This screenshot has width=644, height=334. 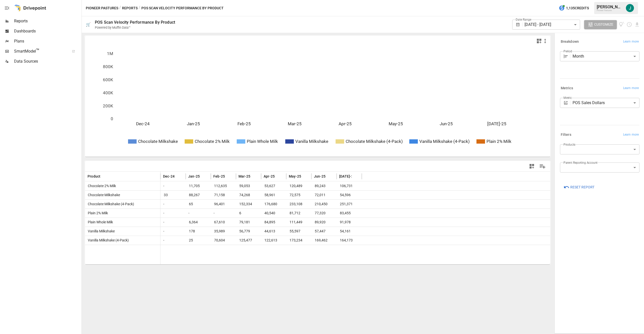 What do you see at coordinates (570, 41) in the screenshot?
I see `h6: Breakdown` at bounding box center [570, 41].